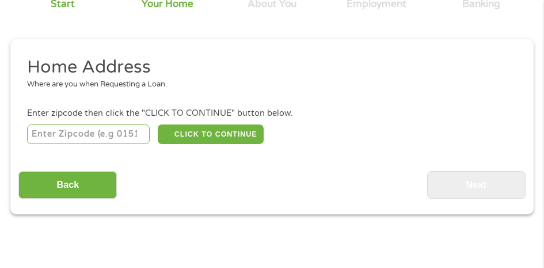 Image resolution: width=544 pixels, height=268 pixels. I want to click on input: Back, so click(67, 185).